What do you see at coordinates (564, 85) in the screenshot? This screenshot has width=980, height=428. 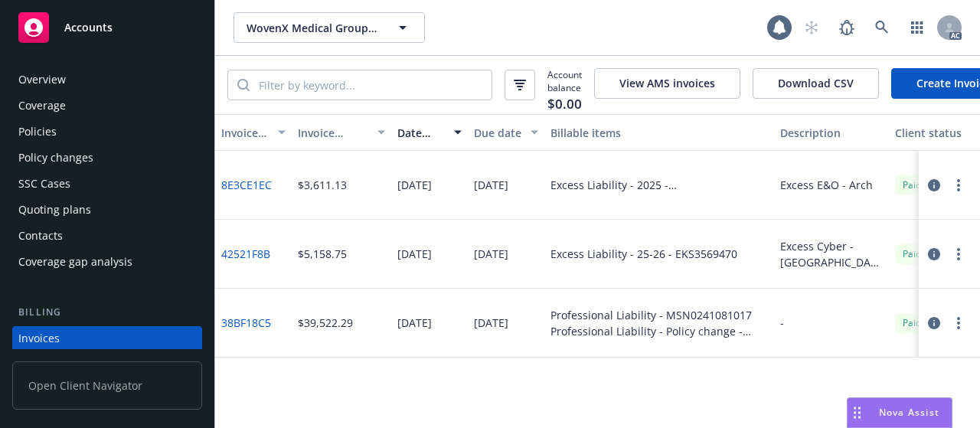 I see `span: Account balance` at bounding box center [564, 85].